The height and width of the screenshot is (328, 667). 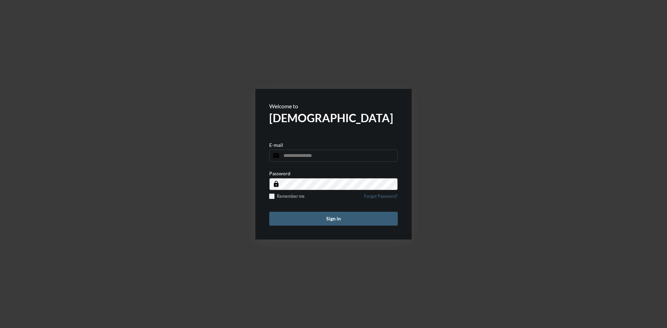 I want to click on a: Forgot Password?, so click(x=381, y=198).